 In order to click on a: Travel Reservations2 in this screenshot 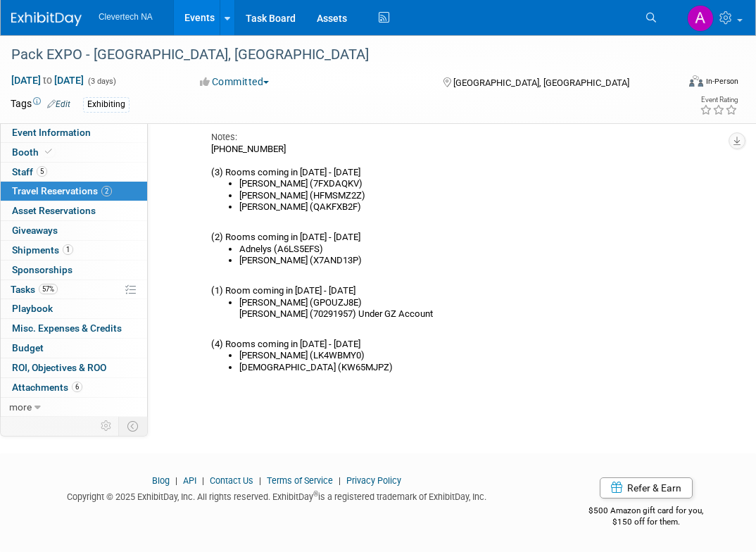, I will do `click(74, 191)`.